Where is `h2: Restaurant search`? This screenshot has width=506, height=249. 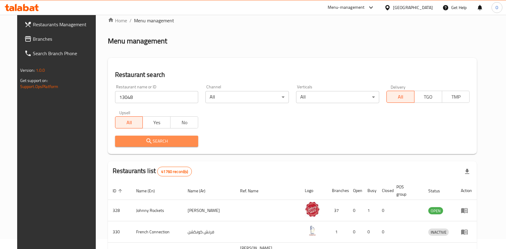
h2: Restaurant search is located at coordinates (292, 75).